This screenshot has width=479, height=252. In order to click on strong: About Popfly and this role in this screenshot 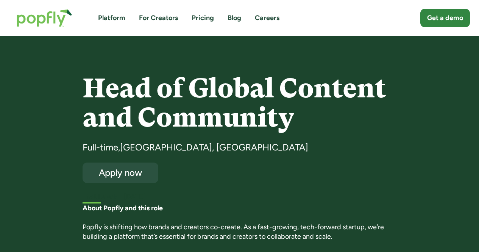, I will do `click(123, 208)`.